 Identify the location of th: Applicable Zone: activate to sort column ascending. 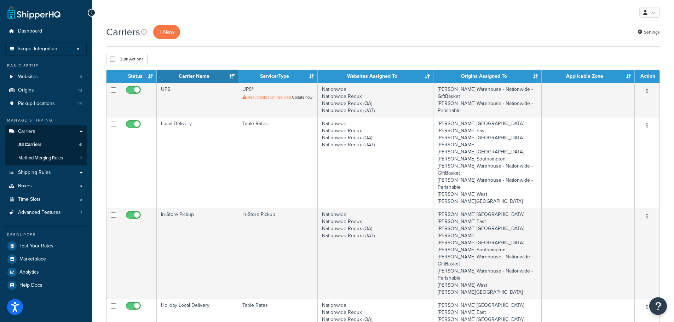
(588, 76).